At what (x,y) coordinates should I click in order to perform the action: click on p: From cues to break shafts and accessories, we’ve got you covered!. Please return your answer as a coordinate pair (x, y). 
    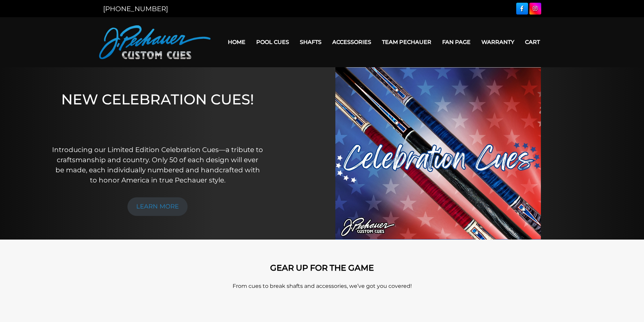
    Looking at the image, I should click on (322, 286).